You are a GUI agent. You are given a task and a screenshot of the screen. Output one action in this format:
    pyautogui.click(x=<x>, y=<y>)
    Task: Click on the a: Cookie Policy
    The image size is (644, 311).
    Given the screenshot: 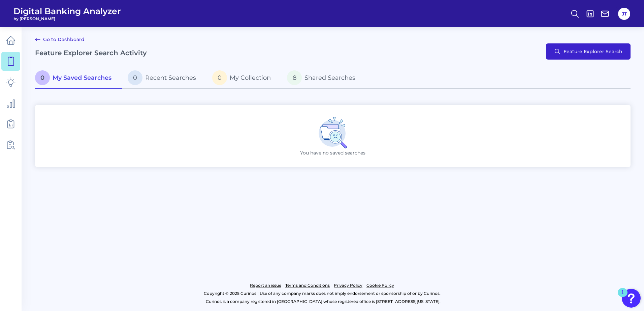 What is the action you would take?
    pyautogui.click(x=380, y=285)
    